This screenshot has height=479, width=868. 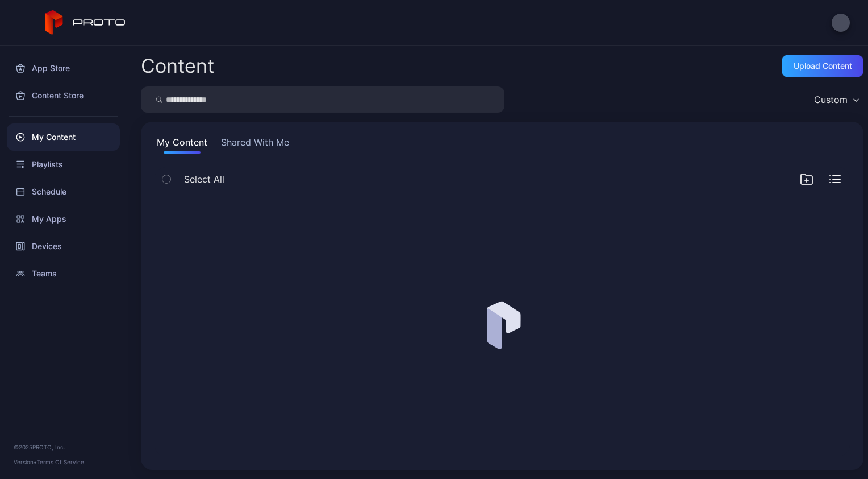 What do you see at coordinates (63, 246) in the screenshot?
I see `a: Devices` at bounding box center [63, 246].